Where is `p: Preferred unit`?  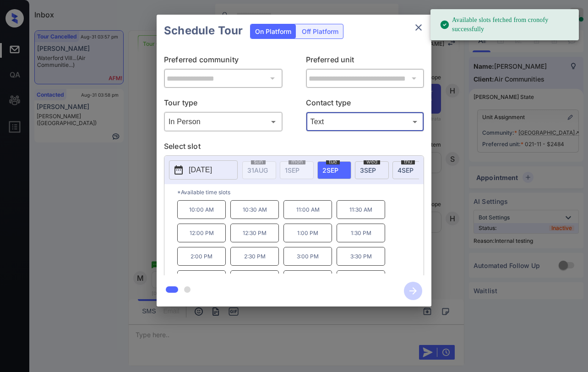 p: Preferred unit is located at coordinates (365, 61).